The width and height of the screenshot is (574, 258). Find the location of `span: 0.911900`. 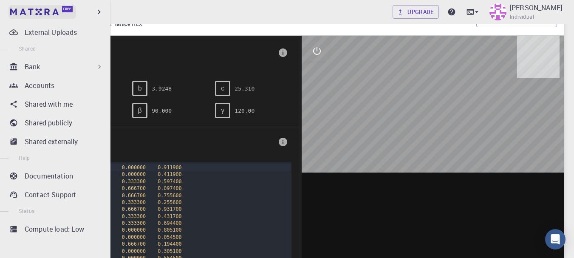

span: 0.911900 is located at coordinates (170, 168).